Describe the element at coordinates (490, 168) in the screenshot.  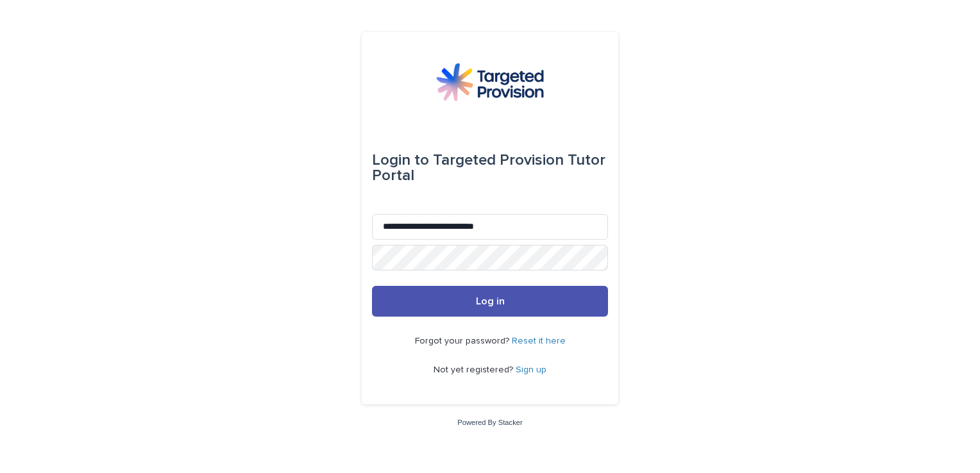
I see `div: Targeted Provision Tutor Portal` at that location.